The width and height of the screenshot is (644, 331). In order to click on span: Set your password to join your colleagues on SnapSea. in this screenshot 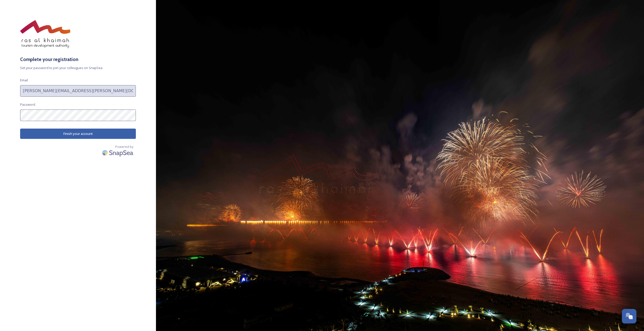, I will do `click(78, 67)`.